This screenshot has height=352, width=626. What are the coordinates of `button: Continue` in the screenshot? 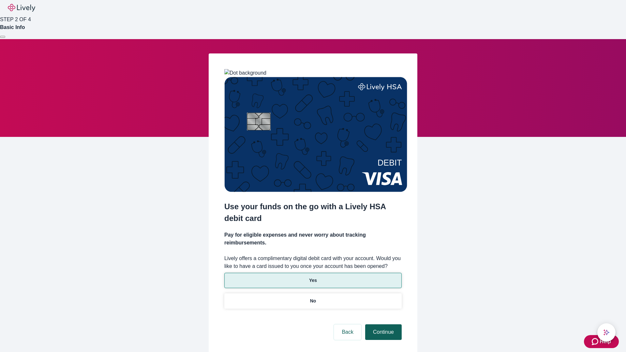 It's located at (384, 332).